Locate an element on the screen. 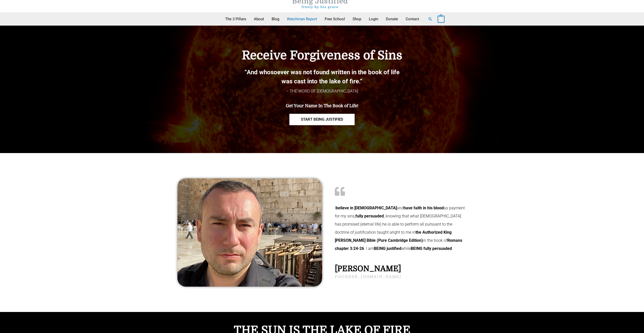 The image size is (644, 333). b: BEING fully persuaded is located at coordinates (431, 248).